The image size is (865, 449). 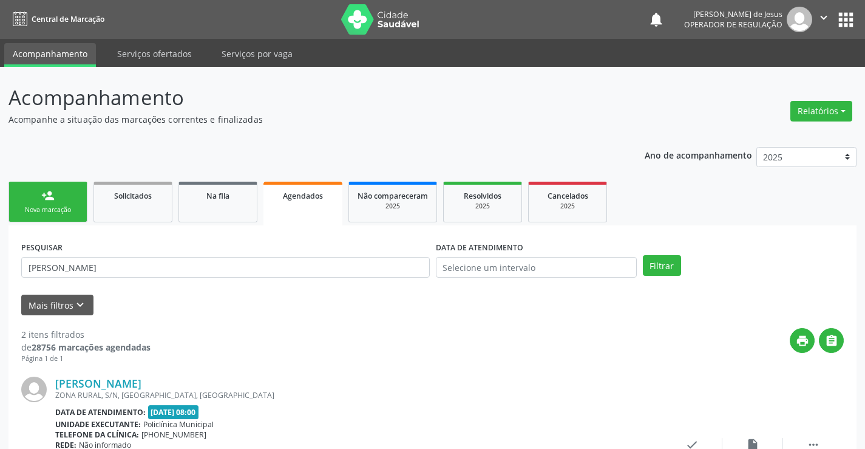 I want to click on strong: 28756 marcações agendadas, so click(x=91, y=347).